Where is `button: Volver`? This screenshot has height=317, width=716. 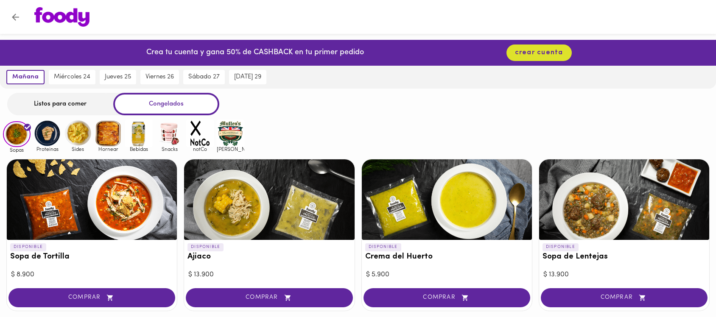
button: Volver is located at coordinates (15, 17).